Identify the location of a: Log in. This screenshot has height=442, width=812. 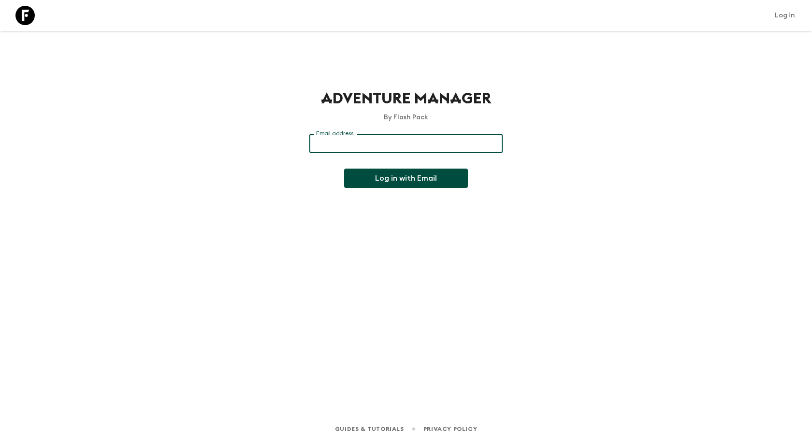
(785, 15).